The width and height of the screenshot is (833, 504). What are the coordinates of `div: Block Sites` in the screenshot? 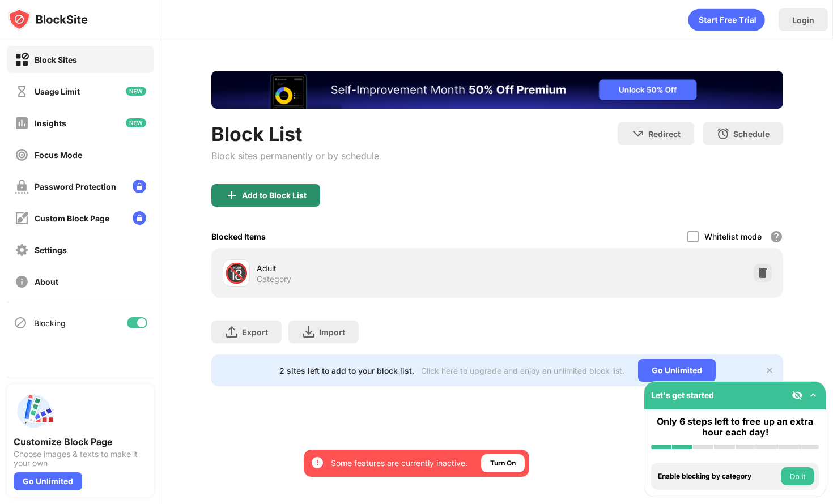 It's located at (56, 59).